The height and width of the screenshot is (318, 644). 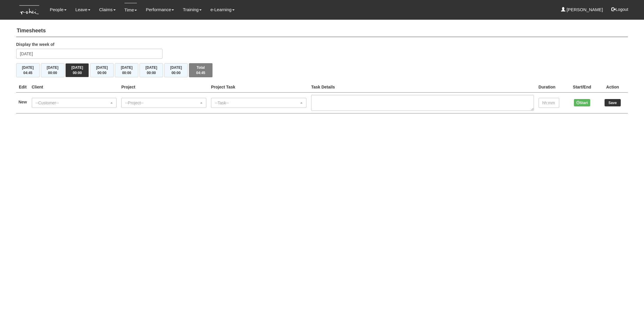 What do you see at coordinates (58, 10) in the screenshot?
I see `a: People` at bounding box center [58, 10].